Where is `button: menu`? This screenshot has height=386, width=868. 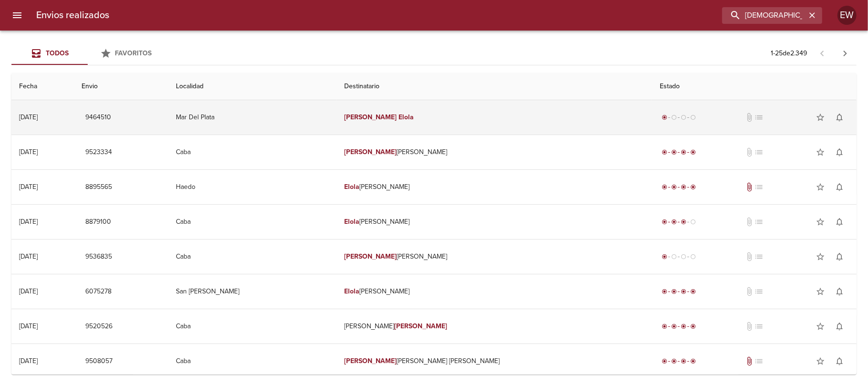 button: menu is located at coordinates (17, 15).